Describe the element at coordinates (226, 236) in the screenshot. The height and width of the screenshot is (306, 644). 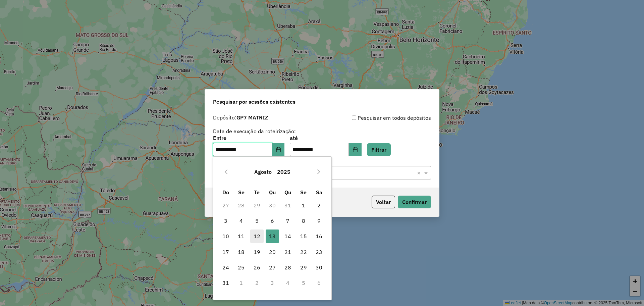
I see `td: 10` at that location.